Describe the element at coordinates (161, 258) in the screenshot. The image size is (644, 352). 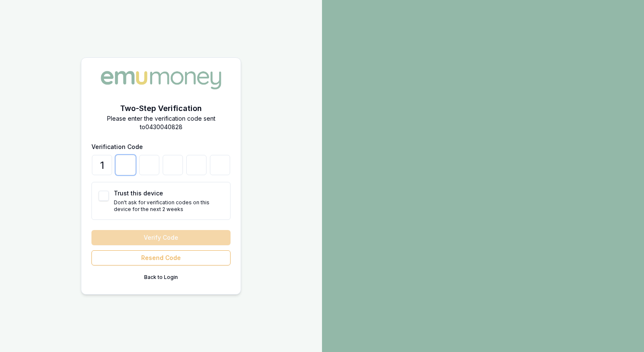
I see `button: Resend Code` at that location.